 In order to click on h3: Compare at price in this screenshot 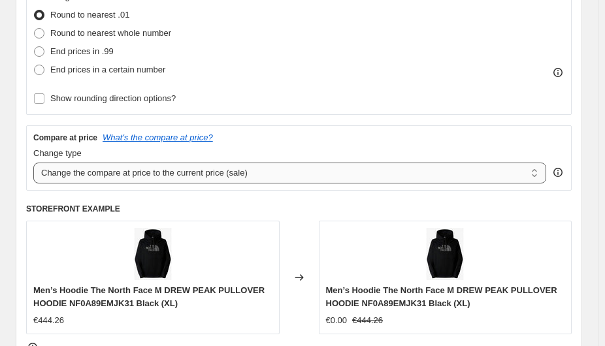, I will do `click(65, 138)`.